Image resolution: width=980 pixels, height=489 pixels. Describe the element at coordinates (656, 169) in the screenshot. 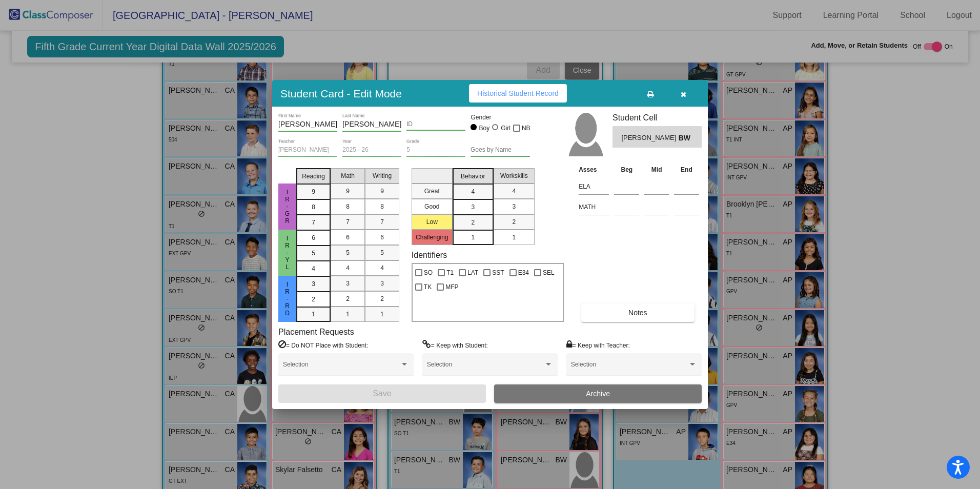

I see `th: Mid` at that location.